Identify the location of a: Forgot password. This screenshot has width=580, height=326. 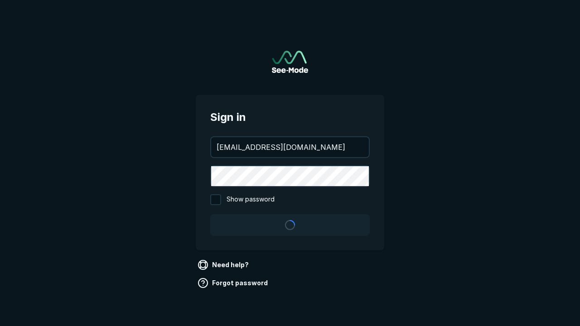
(233, 283).